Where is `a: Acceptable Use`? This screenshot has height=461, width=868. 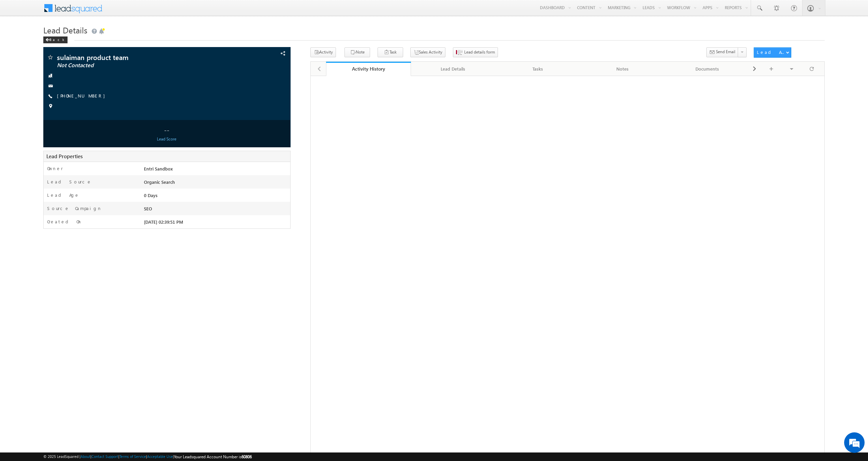
a: Acceptable Use is located at coordinates (160, 456).